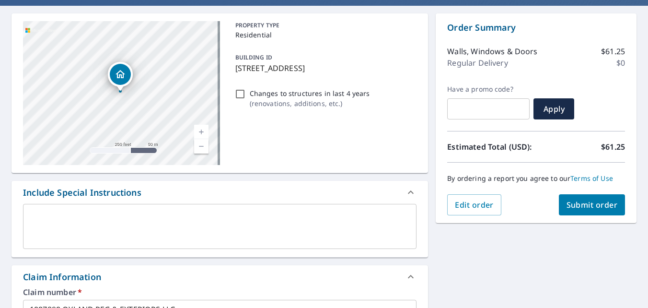 This screenshot has width=648, height=308. I want to click on label: Claim number, so click(220, 292).